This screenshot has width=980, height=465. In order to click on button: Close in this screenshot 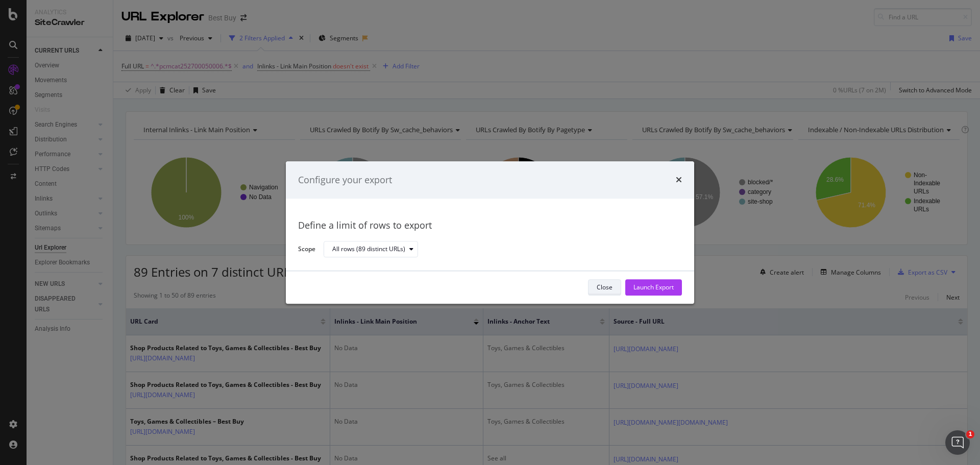, I will do `click(604, 288)`.